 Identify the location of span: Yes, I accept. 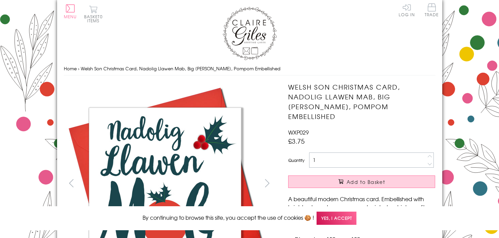
(337, 218).